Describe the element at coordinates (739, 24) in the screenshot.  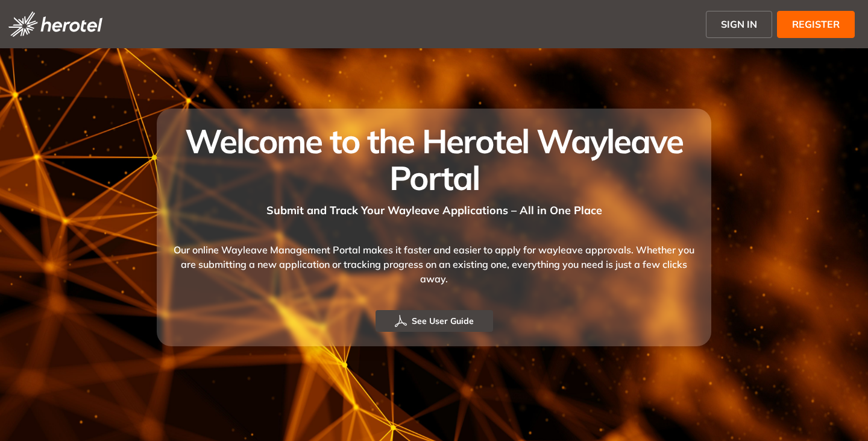
I see `button: SIGN IN` at that location.